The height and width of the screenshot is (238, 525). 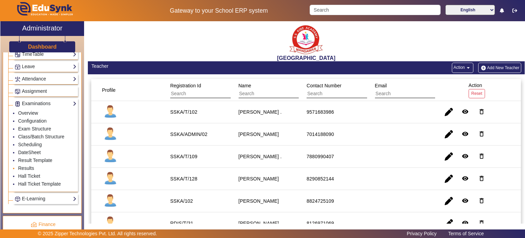 I want to click on h5: Gateway to your School ERP system, so click(x=219, y=11).